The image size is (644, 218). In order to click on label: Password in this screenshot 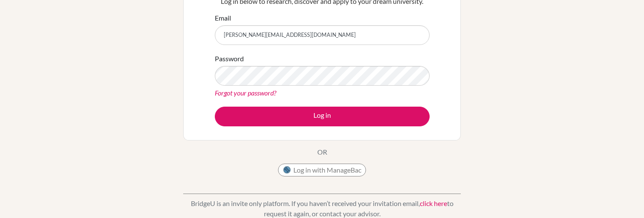, I will do `click(230, 59)`.